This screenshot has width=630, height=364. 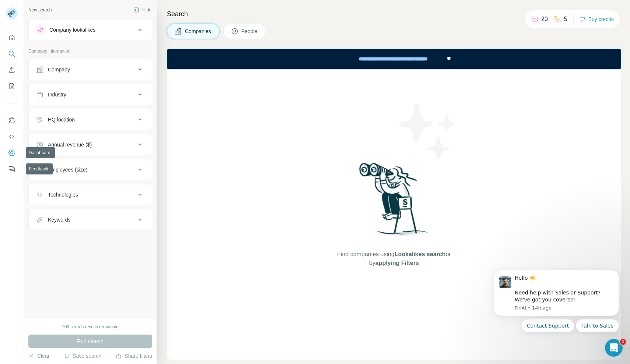 I want to click on button: My lists, so click(x=12, y=87).